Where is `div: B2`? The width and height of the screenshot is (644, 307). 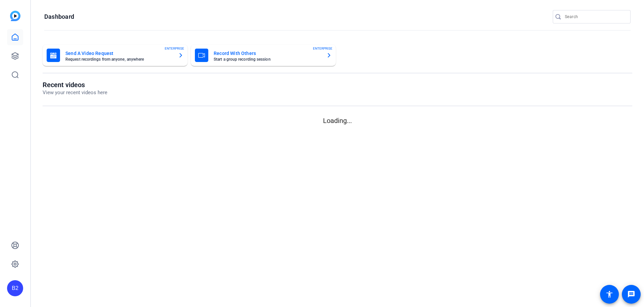
div: B2 is located at coordinates (15, 288).